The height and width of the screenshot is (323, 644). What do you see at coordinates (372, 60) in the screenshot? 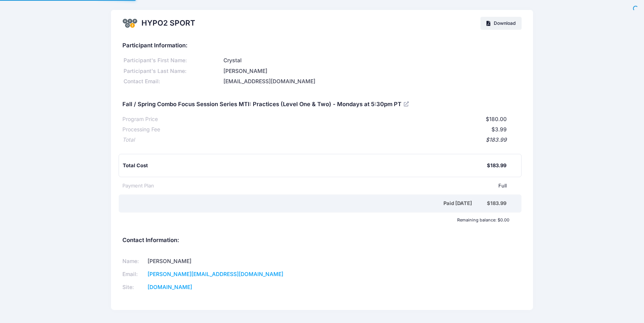
I see `div: Crystal` at bounding box center [372, 60].